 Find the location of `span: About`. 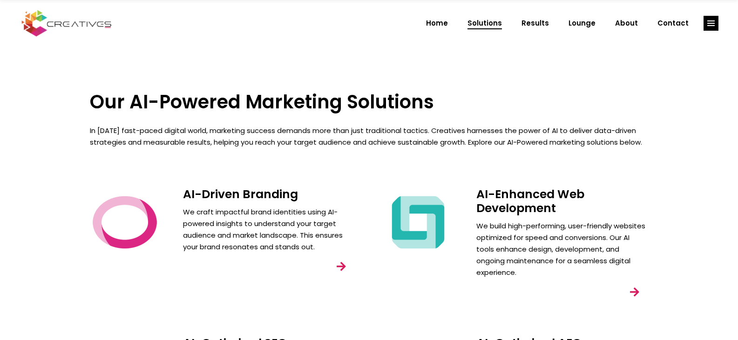

span: About is located at coordinates (626, 23).